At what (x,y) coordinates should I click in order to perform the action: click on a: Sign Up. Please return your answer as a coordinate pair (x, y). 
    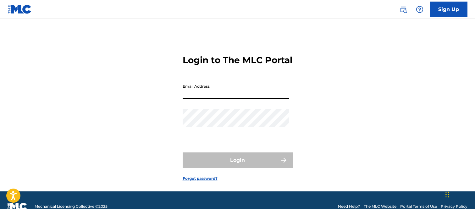
    Looking at the image, I should click on (449, 9).